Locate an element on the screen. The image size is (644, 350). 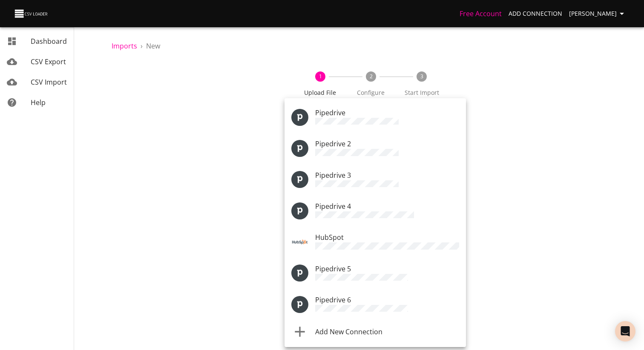
img: HubSpot is located at coordinates (300, 242).